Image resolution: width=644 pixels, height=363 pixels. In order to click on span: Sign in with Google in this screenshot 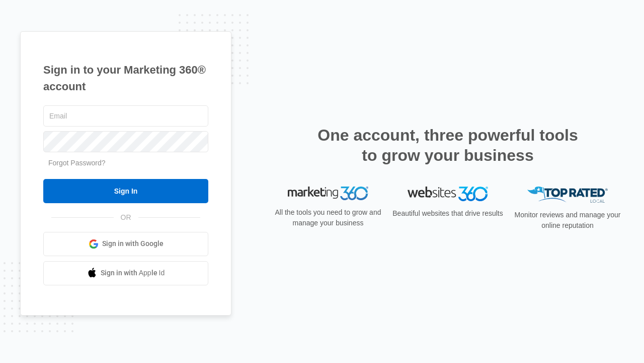, I will do `click(133, 243)`.